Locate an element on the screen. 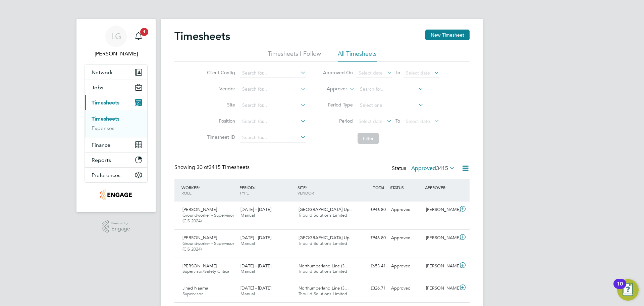 Image resolution: width=644 pixels, height=306 pixels. div: 10 is located at coordinates (620, 288).